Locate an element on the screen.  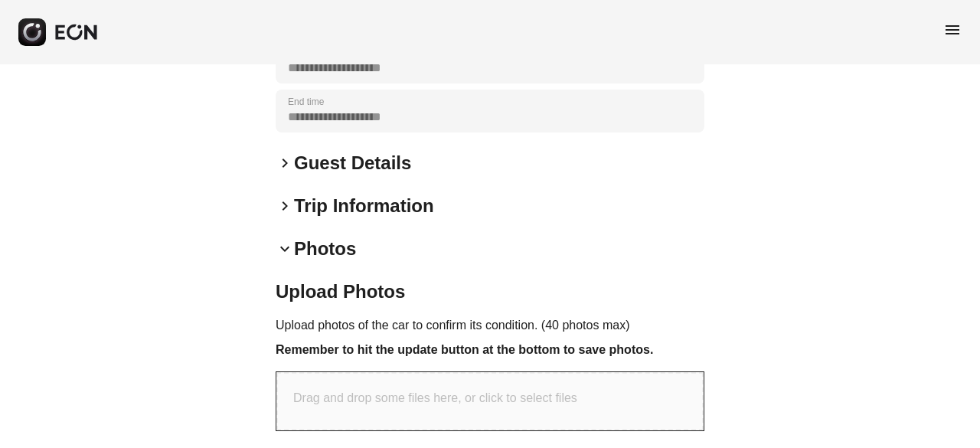
p: Drag and drop some files here, or click to select files is located at coordinates (435, 398).